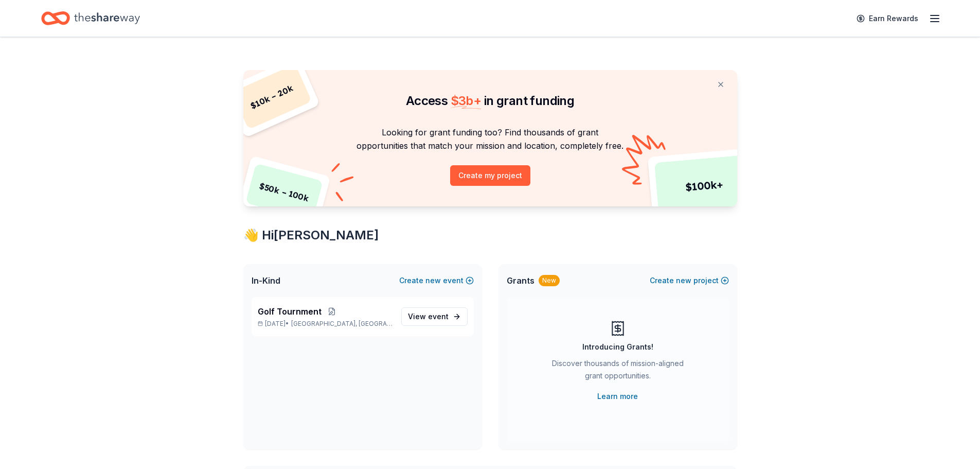 The width and height of the screenshot is (980, 469). I want to click on a: Home, so click(91, 18).